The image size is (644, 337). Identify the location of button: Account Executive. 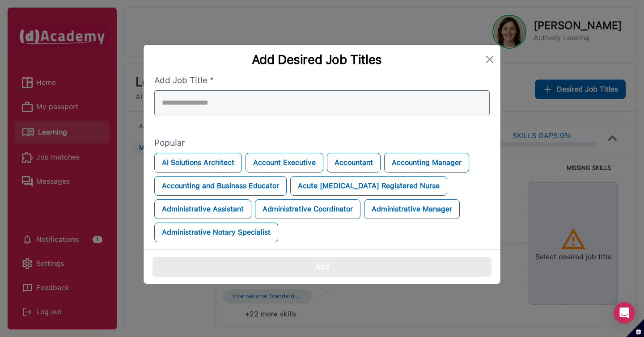
(284, 163).